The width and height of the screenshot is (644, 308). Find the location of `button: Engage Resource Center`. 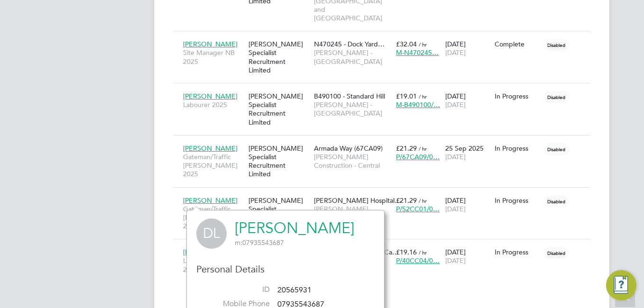

button: Engage Resource Center is located at coordinates (622, 285).